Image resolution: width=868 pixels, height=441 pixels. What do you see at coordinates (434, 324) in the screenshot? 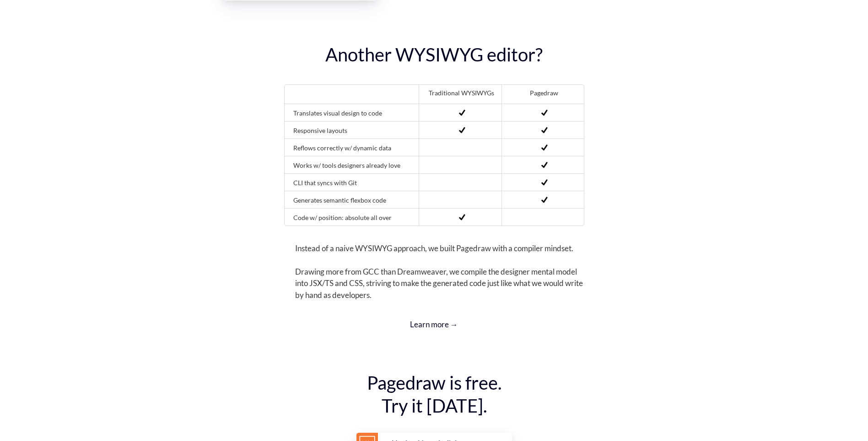
I see `div: Learn more →` at bounding box center [434, 324].